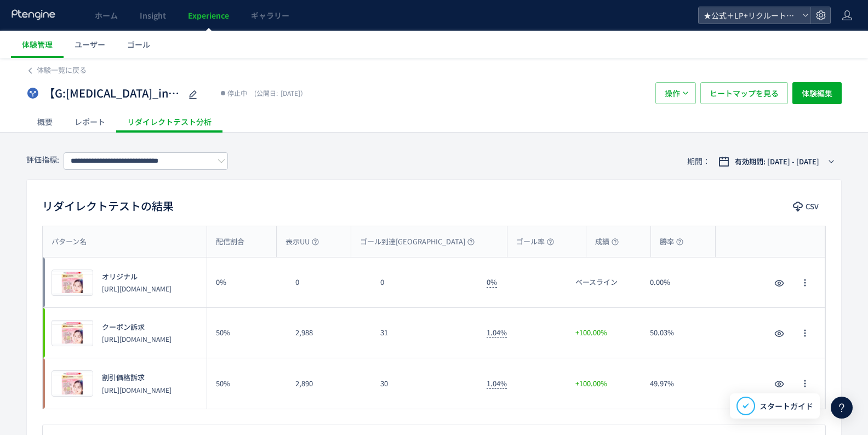  Describe the element at coordinates (208, 15) in the screenshot. I see `span: Experience` at that location.